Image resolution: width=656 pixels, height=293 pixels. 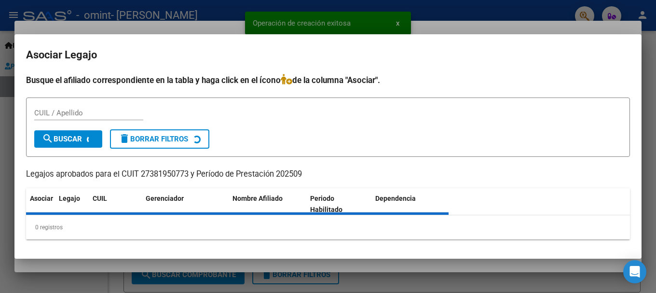 What do you see at coordinates (40, 204) in the screenshot?
I see `datatable-header-cell: Asociar` at bounding box center [40, 204].